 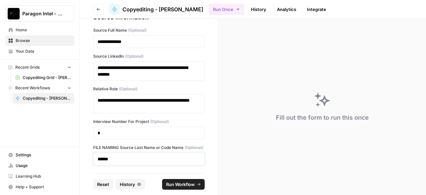 I want to click on label: Source LinkedIn, so click(x=149, y=56).